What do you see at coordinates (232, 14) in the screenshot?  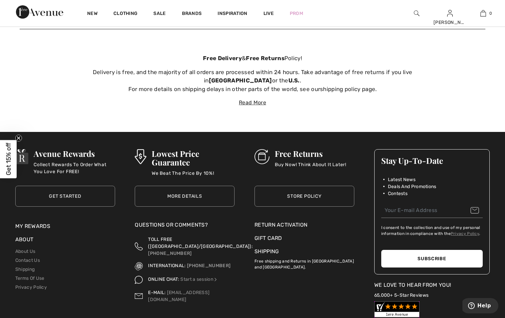 I see `span: Inspiration` at bounding box center [232, 14].